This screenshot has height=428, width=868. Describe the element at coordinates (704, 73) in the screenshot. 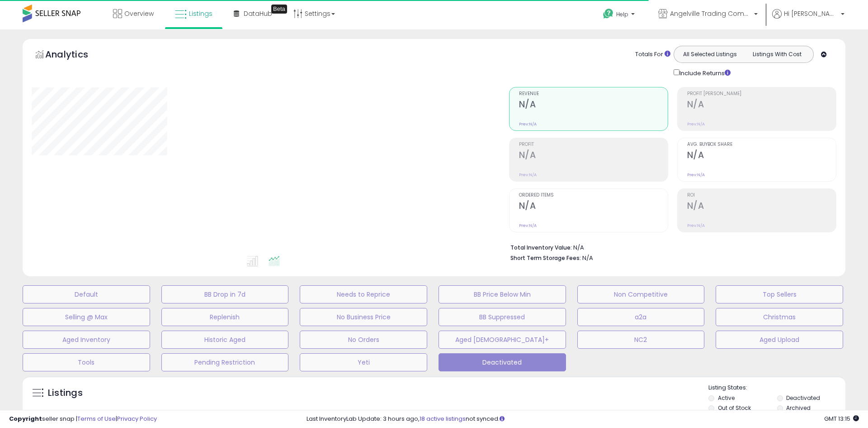

I see `div: Include Returns` at that location.